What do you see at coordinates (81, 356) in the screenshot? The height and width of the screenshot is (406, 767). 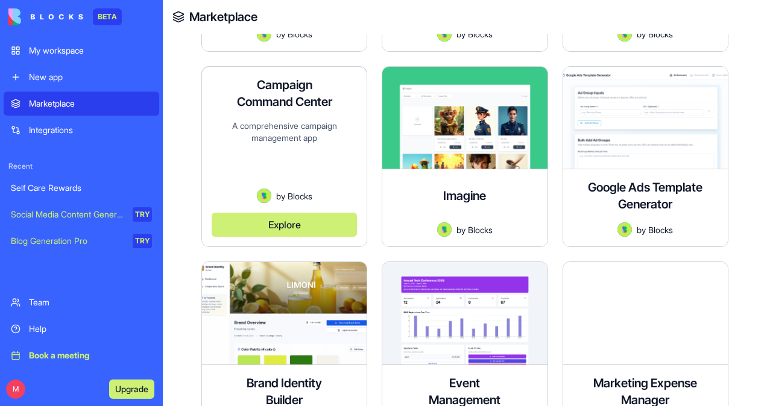 I see `a: Book a meeting` at bounding box center [81, 356].